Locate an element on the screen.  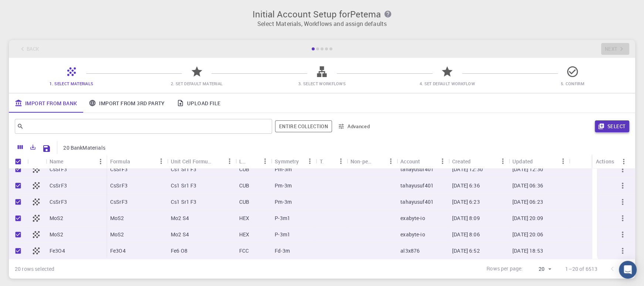
button: Entire collection is located at coordinates (303, 126).